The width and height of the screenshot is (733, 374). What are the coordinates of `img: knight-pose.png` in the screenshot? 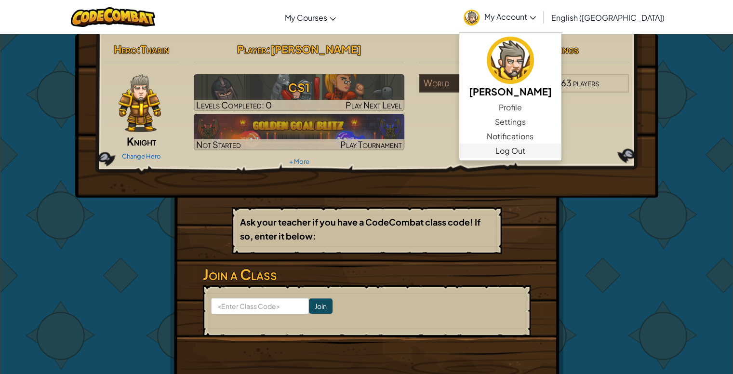 It's located at (140, 103).